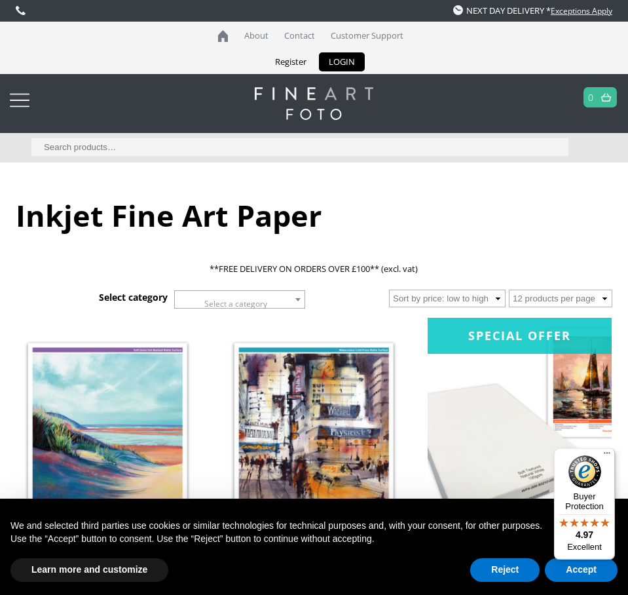  What do you see at coordinates (299, 35) in the screenshot?
I see `a: Contact` at bounding box center [299, 35].